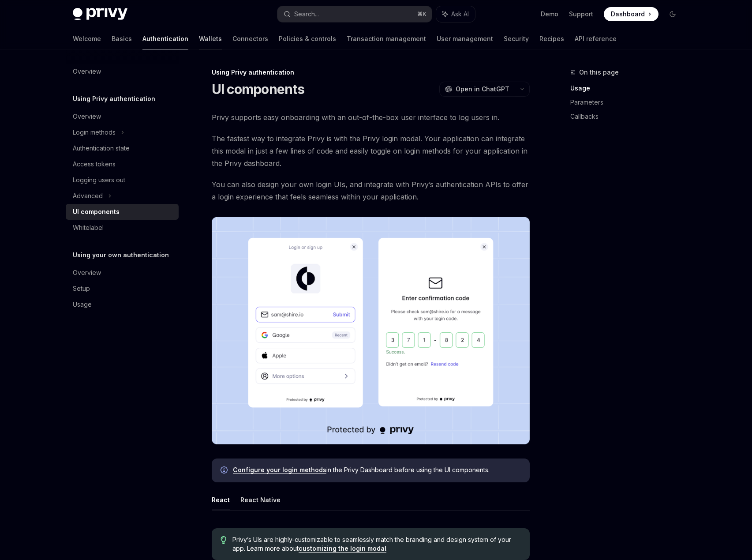 The width and height of the screenshot is (752, 560). What do you see at coordinates (483, 90) in the screenshot?
I see `span: Open in ChatGPT` at bounding box center [483, 90].